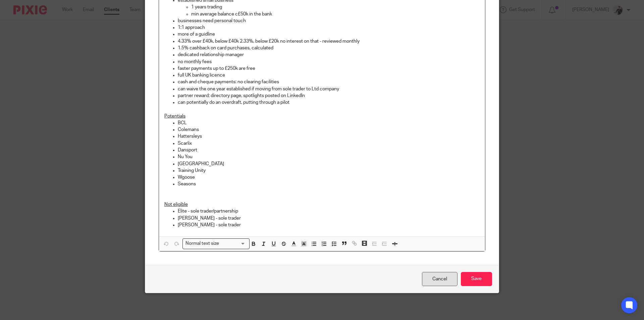  Describe the element at coordinates (175, 116) in the screenshot. I see `u: Potentials` at that location.